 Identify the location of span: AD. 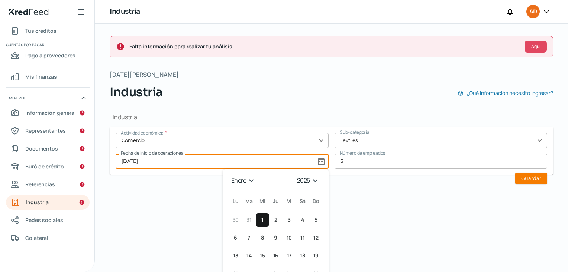
(533, 12).